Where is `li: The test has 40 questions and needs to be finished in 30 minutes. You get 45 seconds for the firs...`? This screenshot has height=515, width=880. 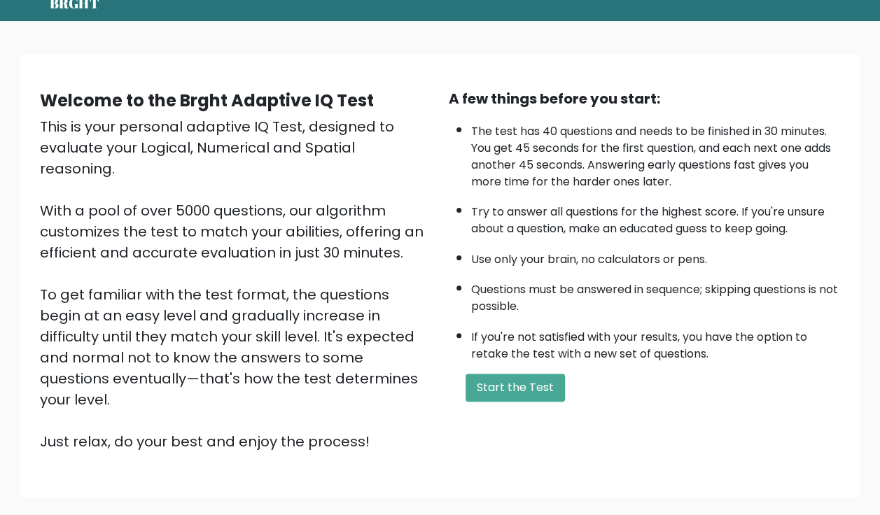 li: The test has 40 questions and needs to be finished in 30 minutes. You get 45 seconds for the firs... is located at coordinates (656, 153).